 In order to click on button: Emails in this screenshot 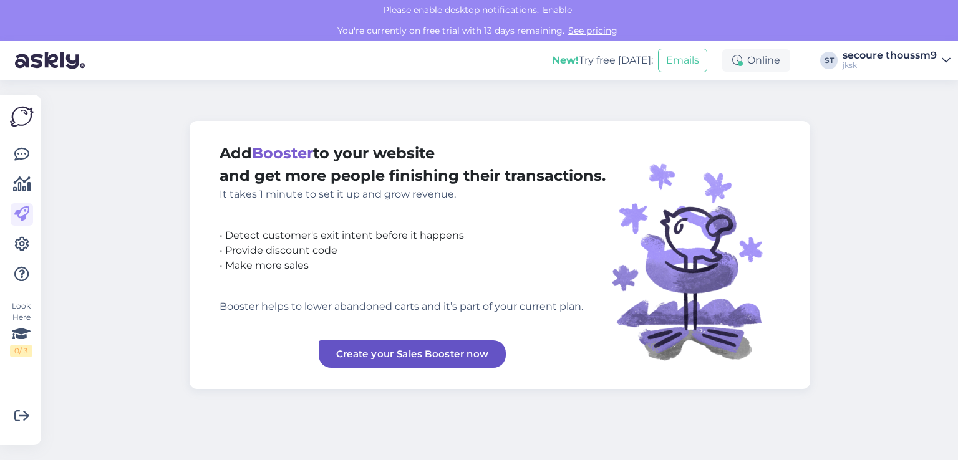, I will do `click(682, 60)`.